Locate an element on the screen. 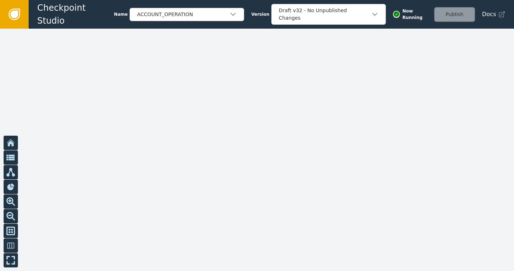 This screenshot has width=514, height=271. div: ACCOUNT_OPERATION is located at coordinates (183, 14).